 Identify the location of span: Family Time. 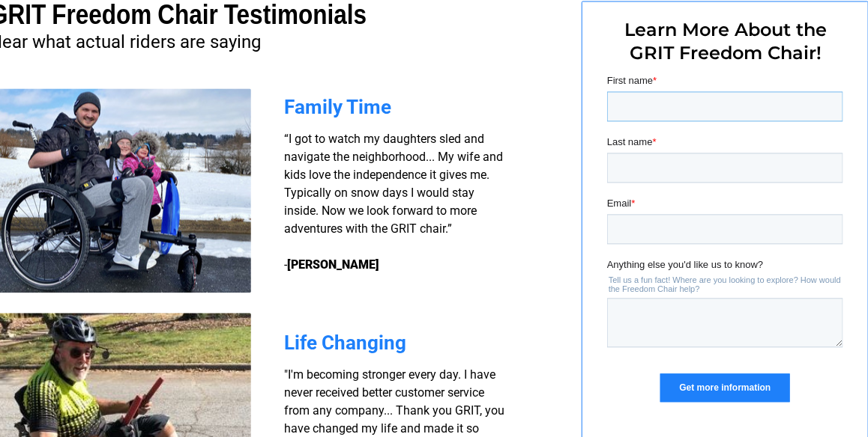
(337, 107).